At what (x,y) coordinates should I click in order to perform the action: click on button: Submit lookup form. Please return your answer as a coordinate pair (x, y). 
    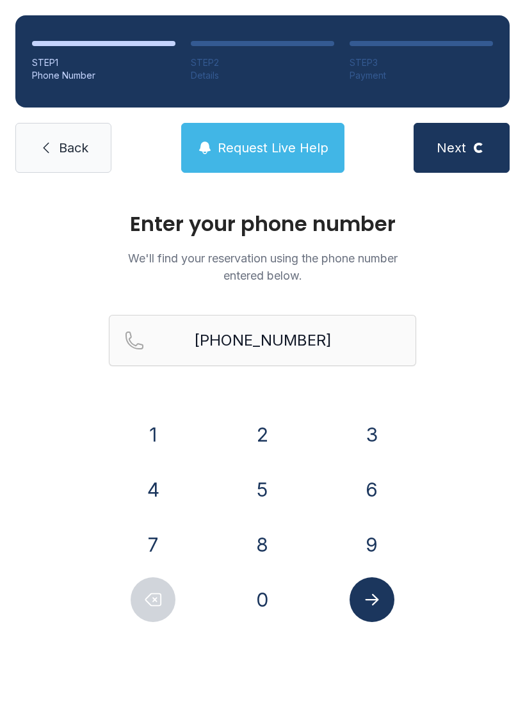
    Looking at the image, I should click on (372, 600).